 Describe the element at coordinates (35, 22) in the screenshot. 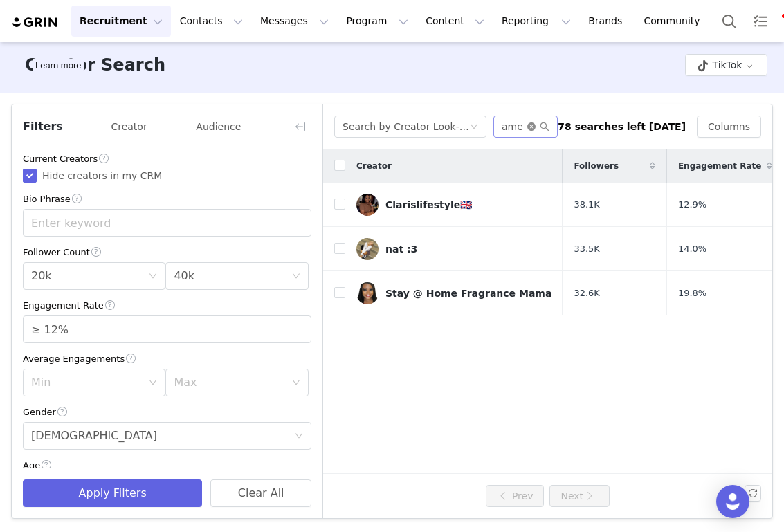

I see `a: grin logo` at that location.